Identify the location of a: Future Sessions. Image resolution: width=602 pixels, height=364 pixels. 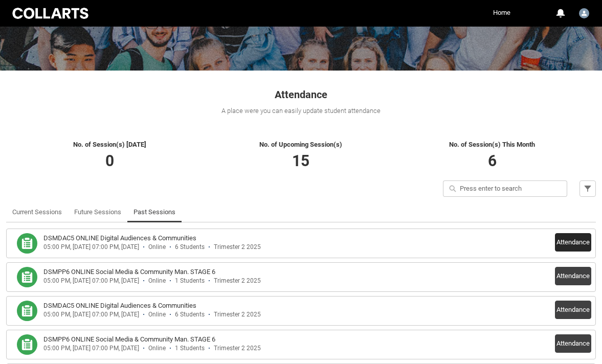
(98, 212).